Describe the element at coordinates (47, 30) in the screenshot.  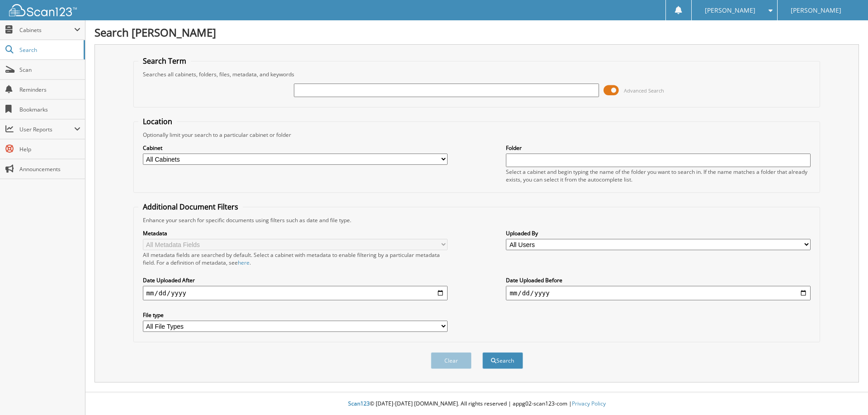
I see `span: Cabinets` at that location.